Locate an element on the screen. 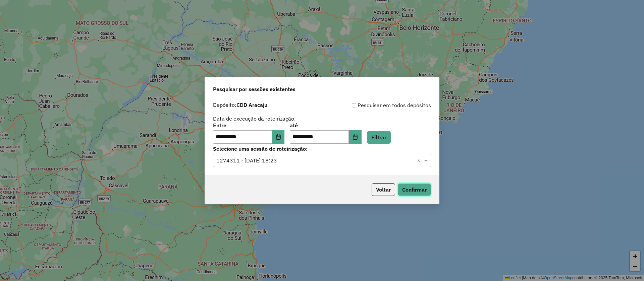 This screenshot has width=644, height=281. label: Depósito: is located at coordinates (240, 105).